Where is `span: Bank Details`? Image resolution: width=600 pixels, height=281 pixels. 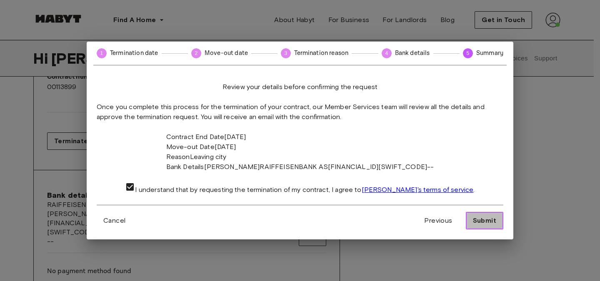 span: Bank Details is located at coordinates (185, 167).